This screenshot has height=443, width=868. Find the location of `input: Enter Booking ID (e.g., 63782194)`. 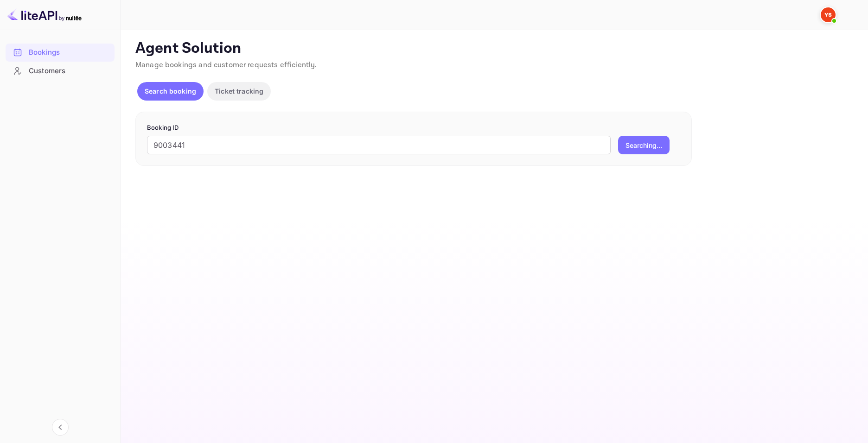

input: Enter Booking ID (e.g., 63782194) is located at coordinates (379, 145).